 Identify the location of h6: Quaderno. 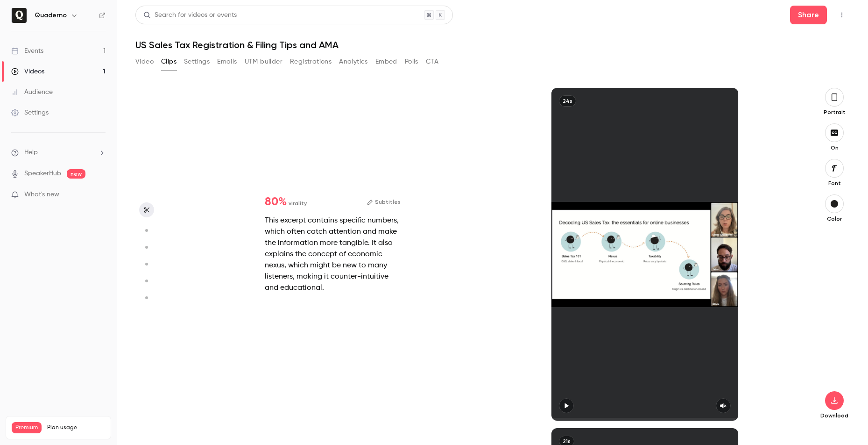
(50, 15).